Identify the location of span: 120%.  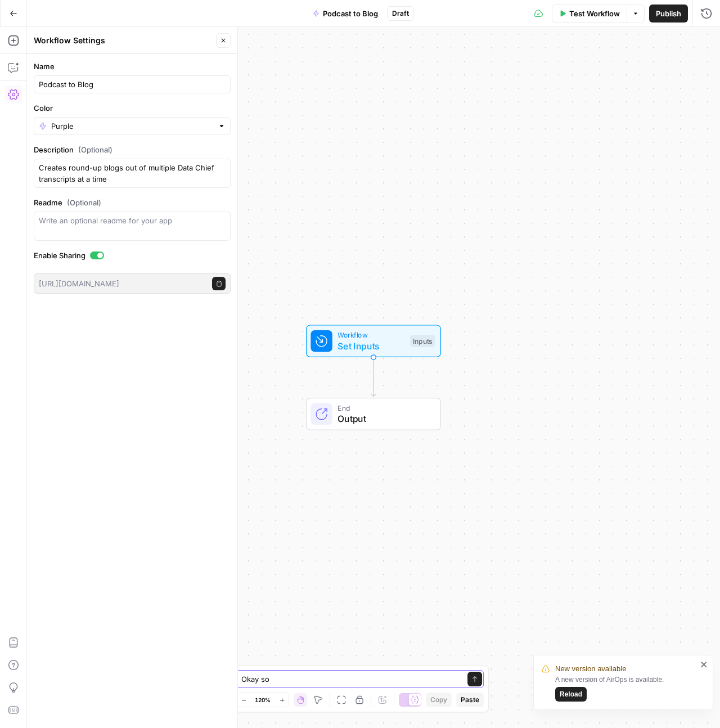
(262, 700).